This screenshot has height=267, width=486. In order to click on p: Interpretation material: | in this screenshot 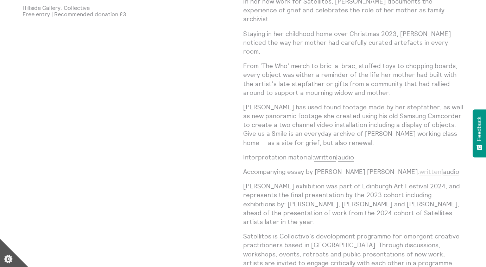, I will do `click(354, 157)`.